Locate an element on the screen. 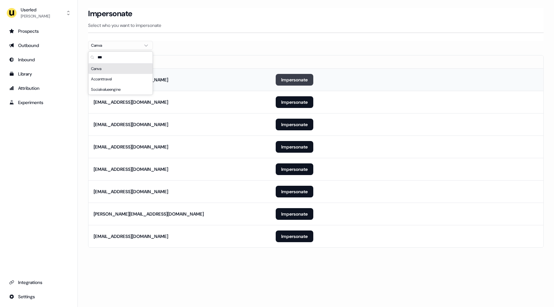  div: Suggestions is located at coordinates (120, 79).